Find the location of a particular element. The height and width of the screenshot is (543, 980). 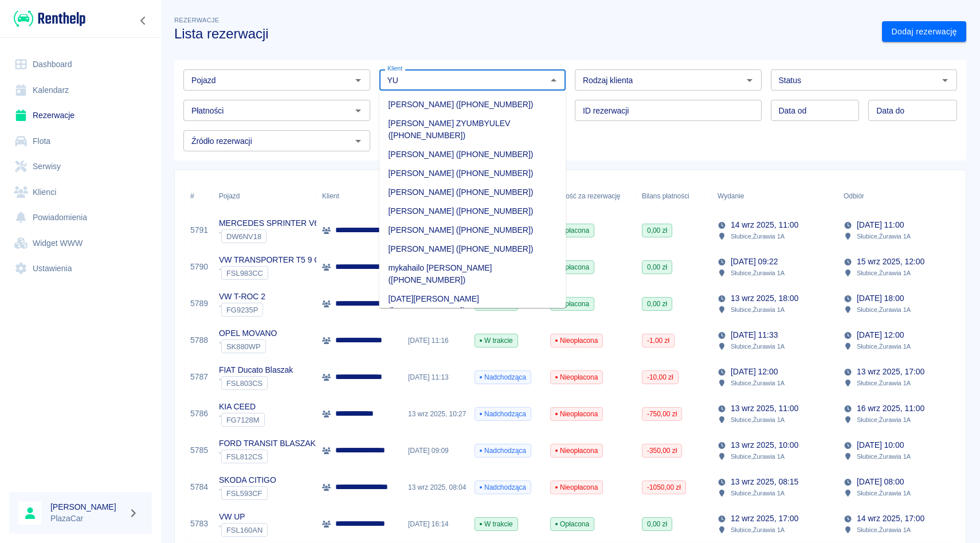

p: OPEL MOVANO is located at coordinates (248, 334).